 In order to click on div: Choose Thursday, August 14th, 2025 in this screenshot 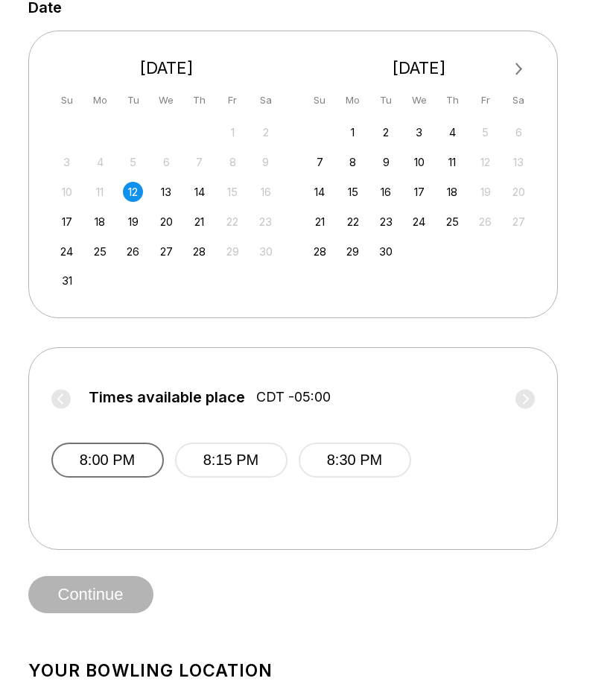, I will do `click(199, 191)`.